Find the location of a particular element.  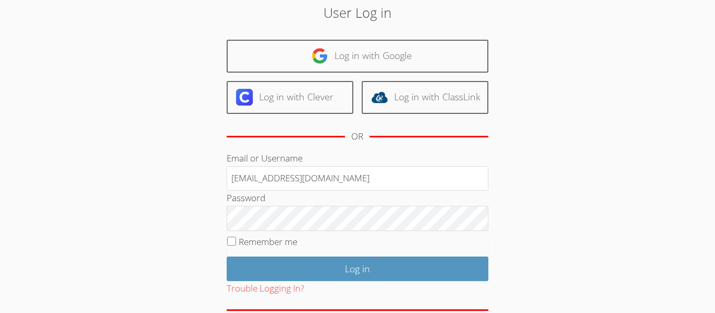

a: Log in with Clever is located at coordinates (290, 97).